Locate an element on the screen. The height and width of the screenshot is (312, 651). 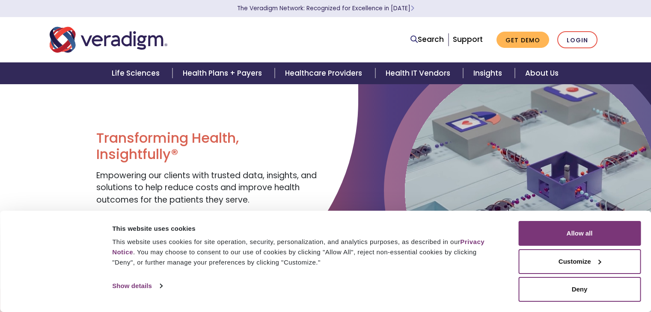
button: Allow all is located at coordinates (580, 234).